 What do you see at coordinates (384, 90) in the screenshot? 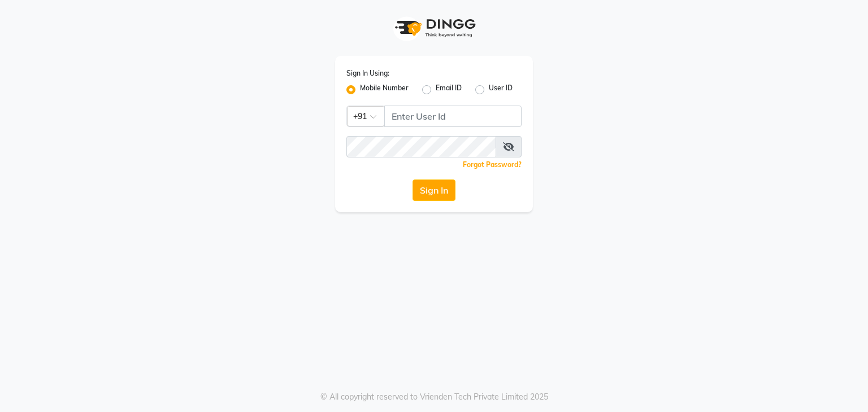
I see `label: Mobile Number` at bounding box center [384, 90].